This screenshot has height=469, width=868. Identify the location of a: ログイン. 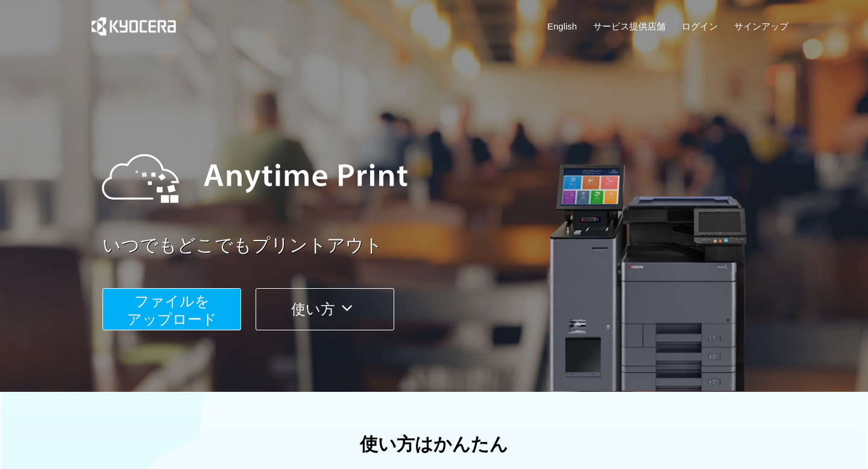
(700, 26).